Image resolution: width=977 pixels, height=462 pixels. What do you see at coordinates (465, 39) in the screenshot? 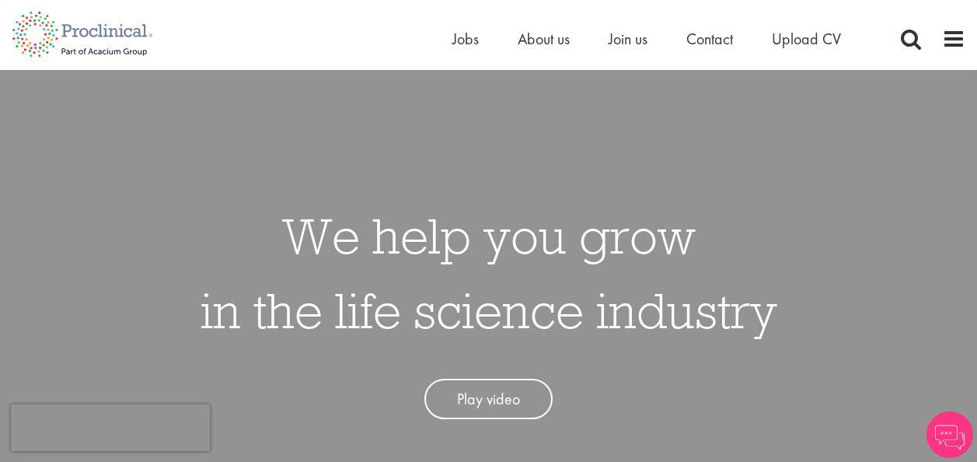
I see `span: Jobs` at bounding box center [465, 39].